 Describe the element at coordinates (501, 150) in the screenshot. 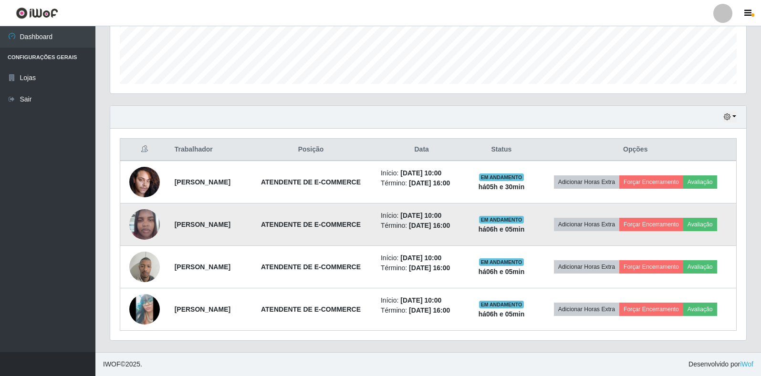

I see `th: Status` at that location.